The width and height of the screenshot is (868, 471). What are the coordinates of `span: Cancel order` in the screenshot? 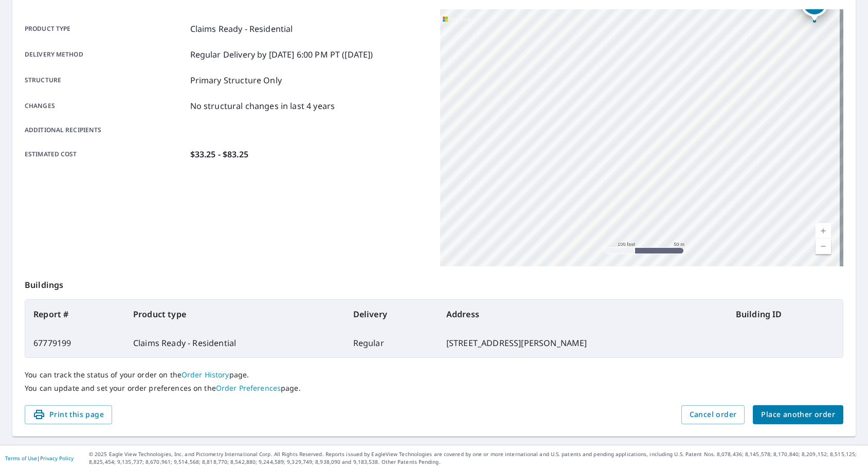 It's located at (713, 415).